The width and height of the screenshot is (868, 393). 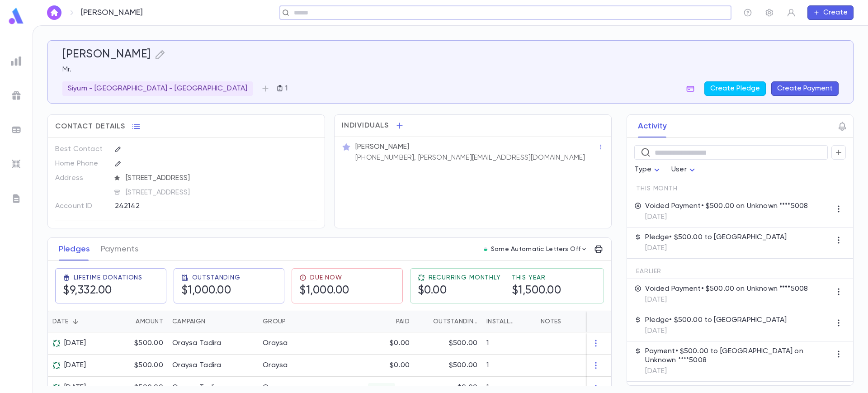 What do you see at coordinates (465, 277) in the screenshot?
I see `span: Recurring Monthly` at bounding box center [465, 277].